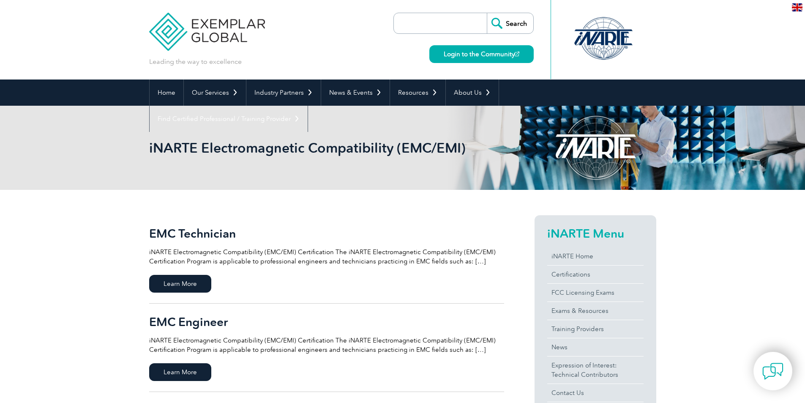  Describe the element at coordinates (215, 93) in the screenshot. I see `a: Our Services` at that location.